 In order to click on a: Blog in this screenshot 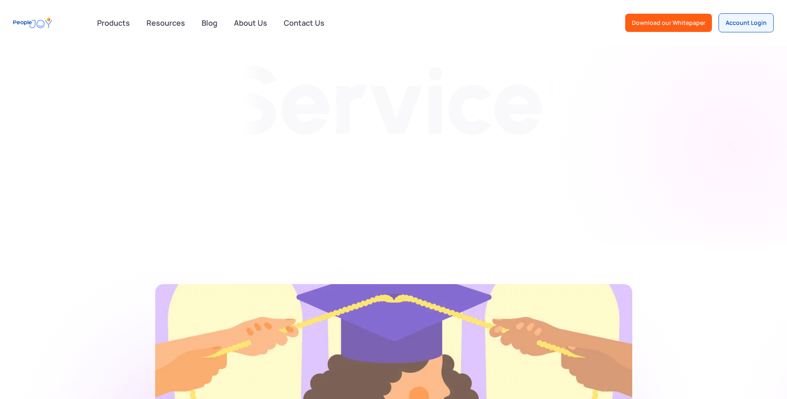, I will do `click(210, 23)`.